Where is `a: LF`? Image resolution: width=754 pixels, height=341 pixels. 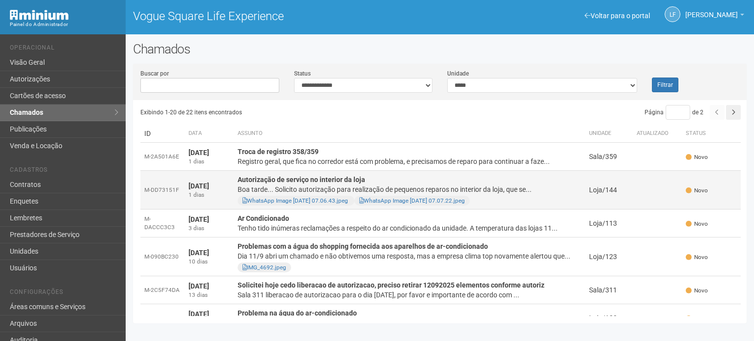
a: LF is located at coordinates (673, 14).